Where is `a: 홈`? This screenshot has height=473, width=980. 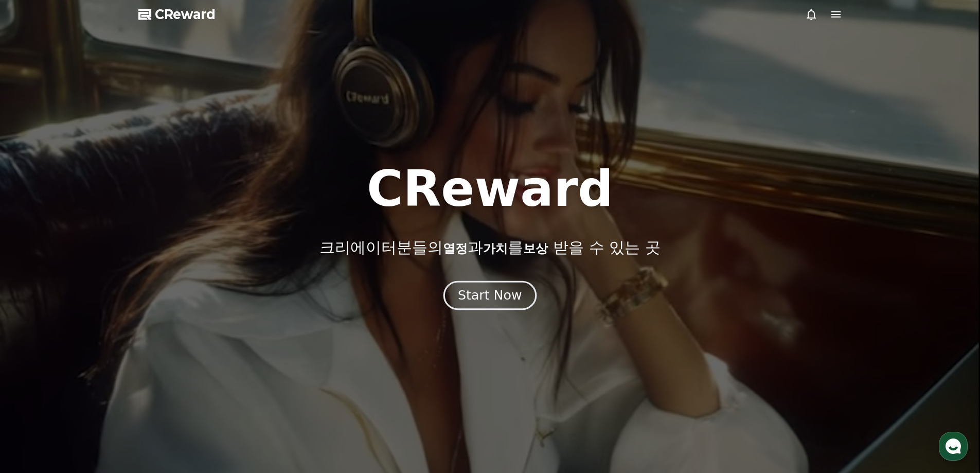 a: 홈 is located at coordinates (35, 339).